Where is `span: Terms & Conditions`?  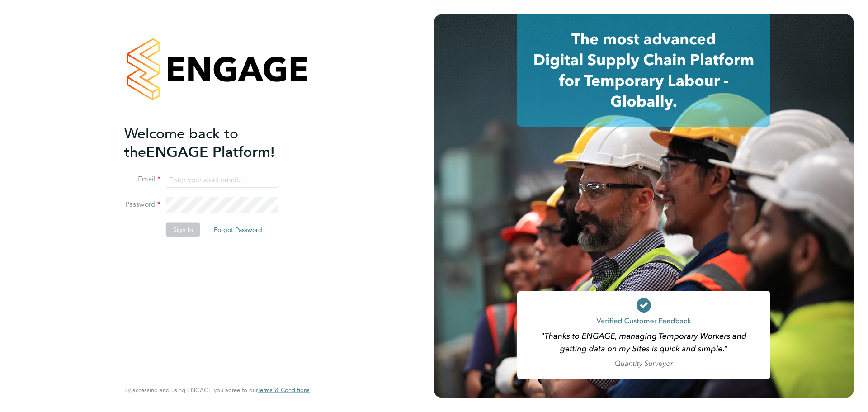 span: Terms & Conditions is located at coordinates (283, 390).